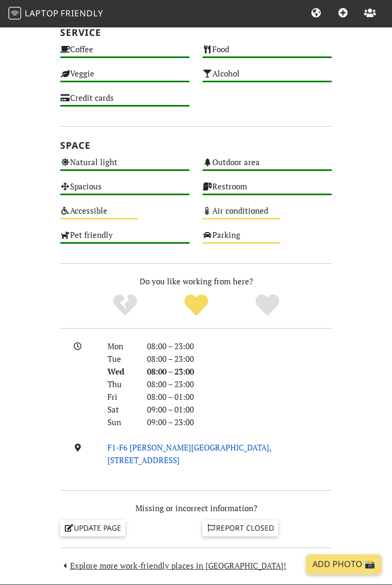 The height and width of the screenshot is (585, 392). Describe the element at coordinates (239, 396) in the screenshot. I see `div: 08:00 – 01:00` at that location.